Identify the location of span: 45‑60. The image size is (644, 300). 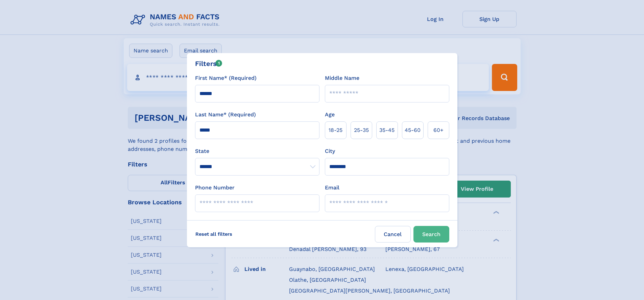
(413, 130).